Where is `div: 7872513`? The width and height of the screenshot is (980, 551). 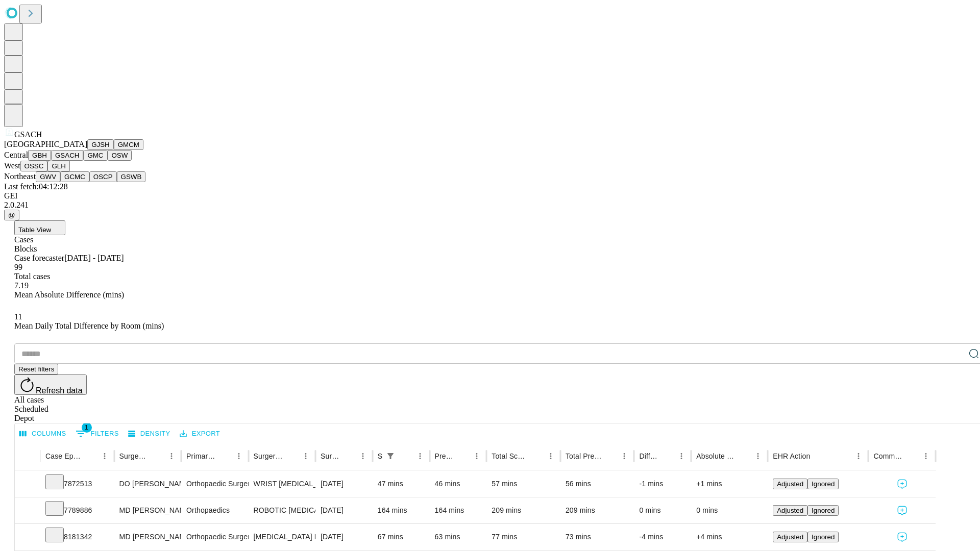 div: 7872513 is located at coordinates (77, 484).